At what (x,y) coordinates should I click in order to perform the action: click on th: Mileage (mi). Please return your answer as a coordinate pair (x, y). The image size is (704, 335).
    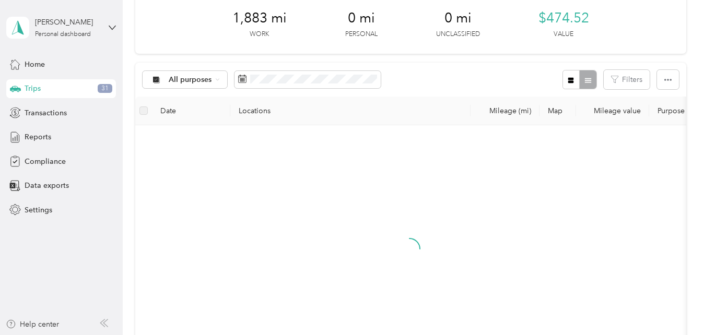
    Looking at the image, I should click on (505, 111).